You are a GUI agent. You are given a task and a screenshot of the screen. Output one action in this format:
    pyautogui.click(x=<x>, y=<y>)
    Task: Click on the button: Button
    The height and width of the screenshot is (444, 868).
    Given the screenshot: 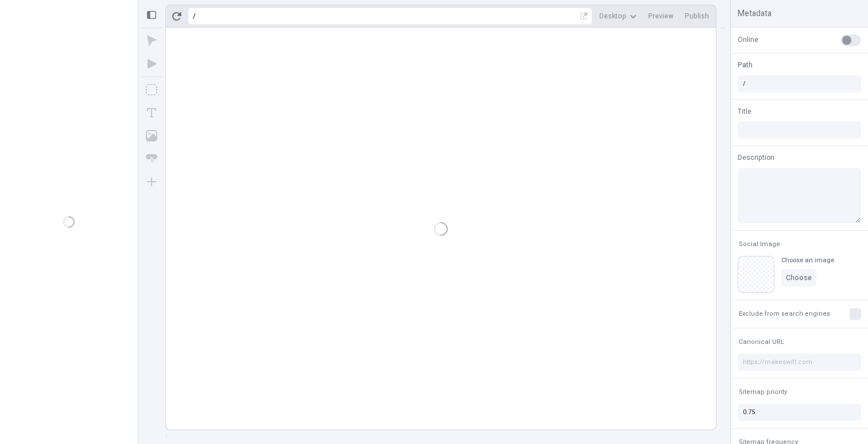 What is the action you would take?
    pyautogui.click(x=151, y=158)
    